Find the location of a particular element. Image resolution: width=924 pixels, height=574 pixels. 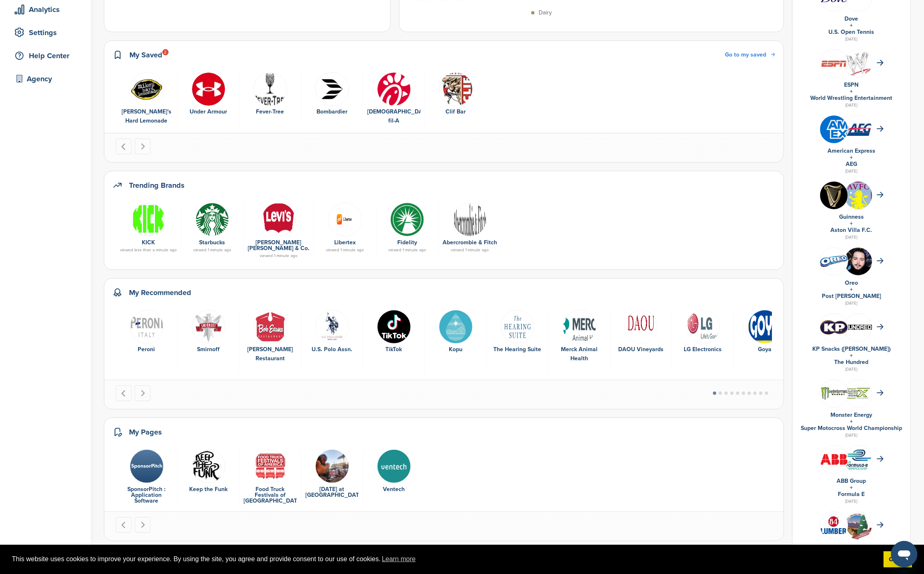

a: Agency is located at coordinates (45, 79).